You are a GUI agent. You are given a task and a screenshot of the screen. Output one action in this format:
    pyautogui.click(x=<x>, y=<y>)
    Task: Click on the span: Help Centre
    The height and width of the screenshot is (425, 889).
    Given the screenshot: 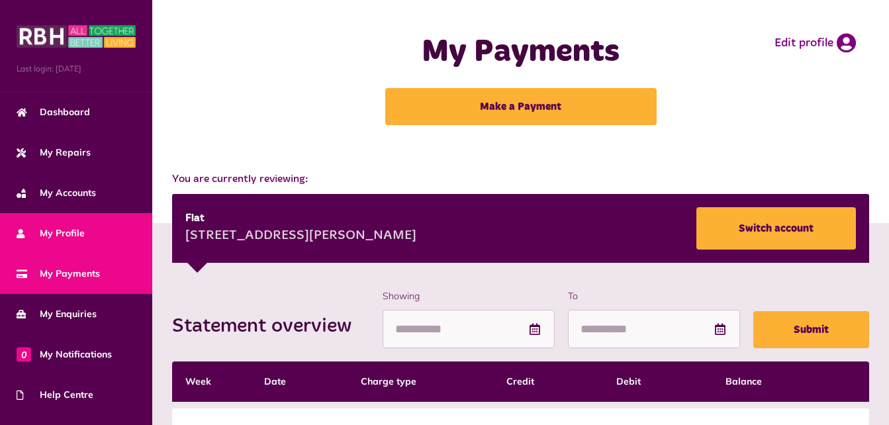 What is the action you would take?
    pyautogui.click(x=55, y=395)
    